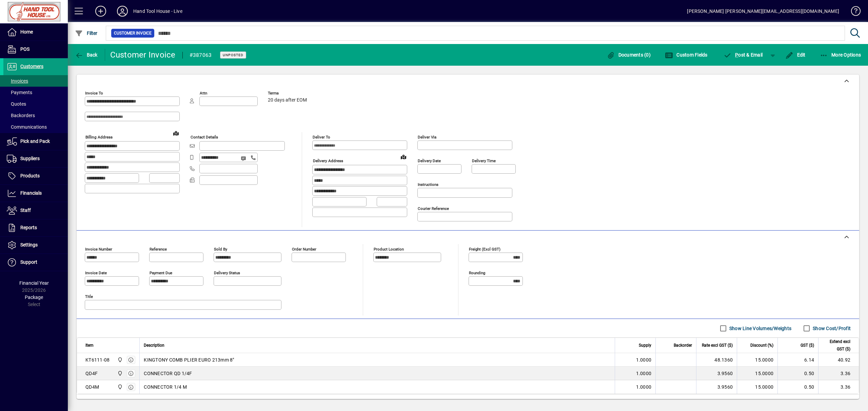  I want to click on span: Products, so click(30, 176).